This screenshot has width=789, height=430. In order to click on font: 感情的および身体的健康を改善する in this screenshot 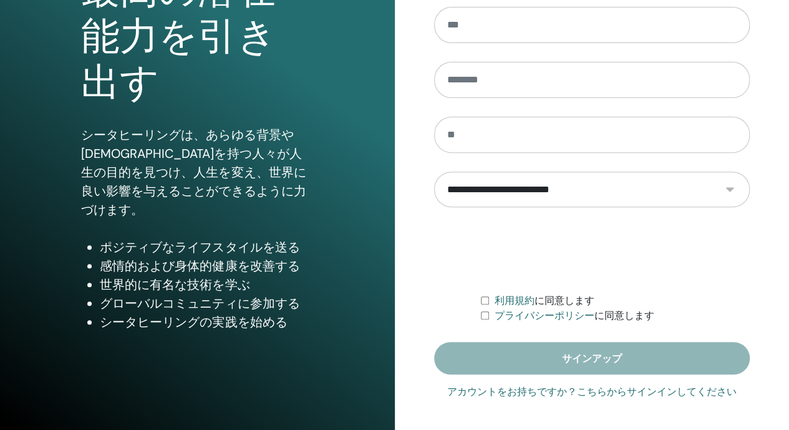, I will do `click(200, 266)`.